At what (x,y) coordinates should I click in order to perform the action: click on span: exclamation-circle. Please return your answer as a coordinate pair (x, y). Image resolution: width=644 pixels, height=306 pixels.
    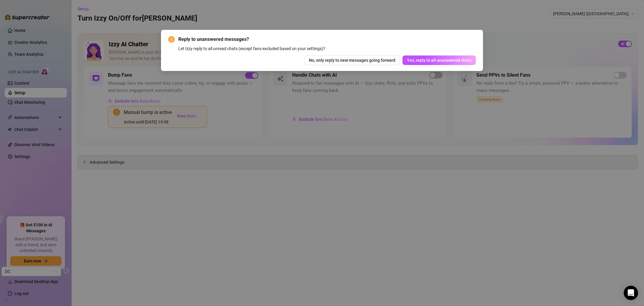
    Looking at the image, I should click on (171, 39).